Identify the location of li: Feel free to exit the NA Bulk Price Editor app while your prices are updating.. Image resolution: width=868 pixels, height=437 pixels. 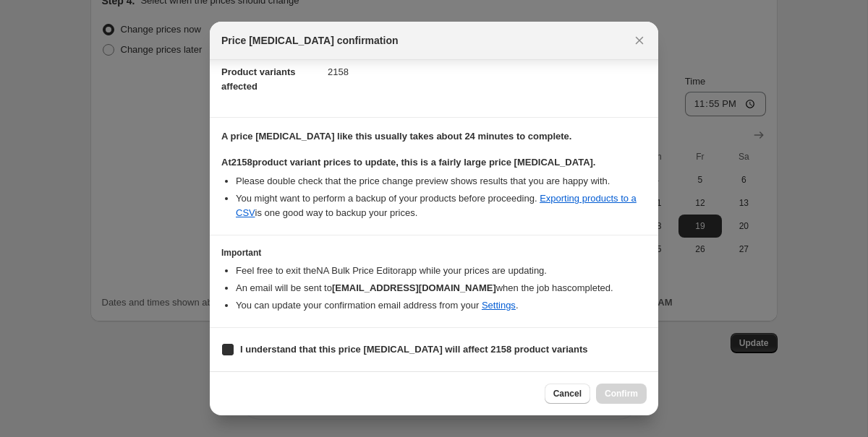
(441, 271).